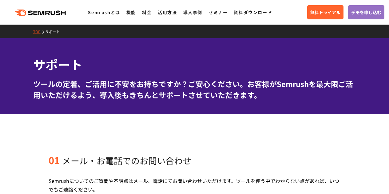 This screenshot has width=389, height=194. What do you see at coordinates (366, 12) in the screenshot?
I see `a: デモを申し込む` at bounding box center [366, 12].